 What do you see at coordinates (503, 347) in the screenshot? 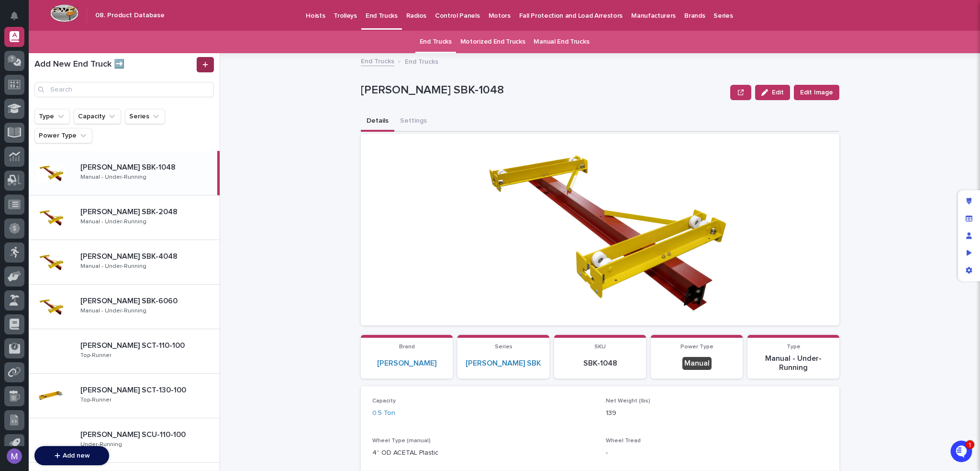
I see `span: Series` at bounding box center [503, 347].